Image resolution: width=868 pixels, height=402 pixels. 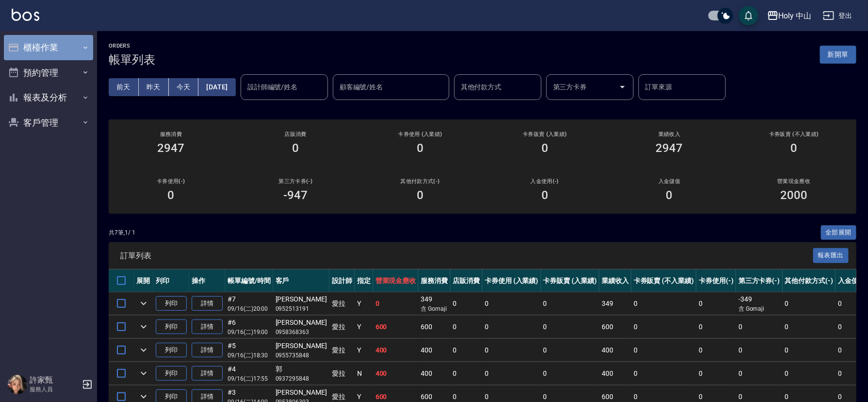 What do you see at coordinates (54, 380) in the screenshot?
I see `h5: 許家甄` at bounding box center [54, 380].